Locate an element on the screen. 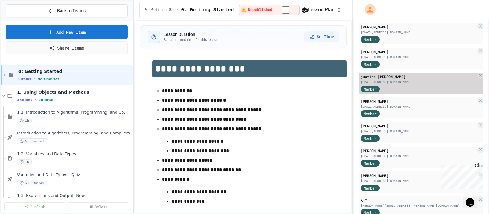 This screenshot has width=489, height=214. p: Set estimated time for this lesson is located at coordinates (191, 40).